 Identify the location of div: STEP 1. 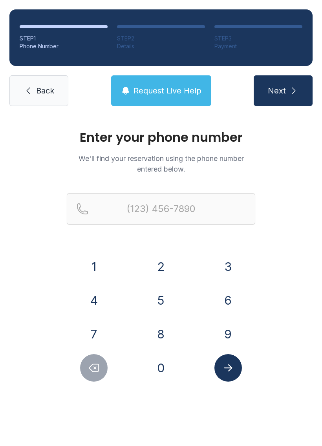
(64, 38).